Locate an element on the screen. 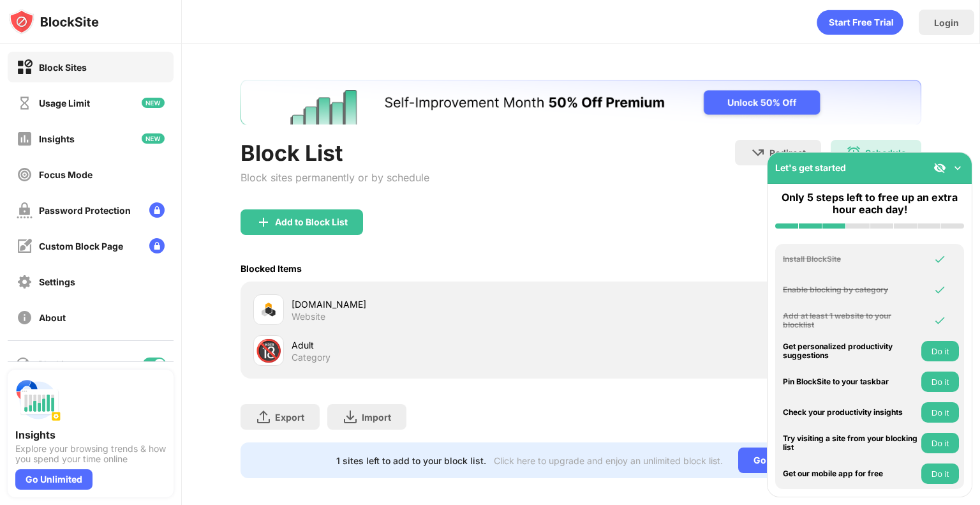  div: Export is located at coordinates (290, 417).